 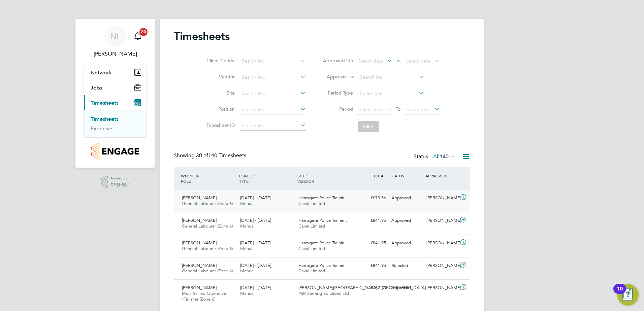 What do you see at coordinates (115, 182) in the screenshot?
I see `a: Powered byEngage` at bounding box center [115, 182].